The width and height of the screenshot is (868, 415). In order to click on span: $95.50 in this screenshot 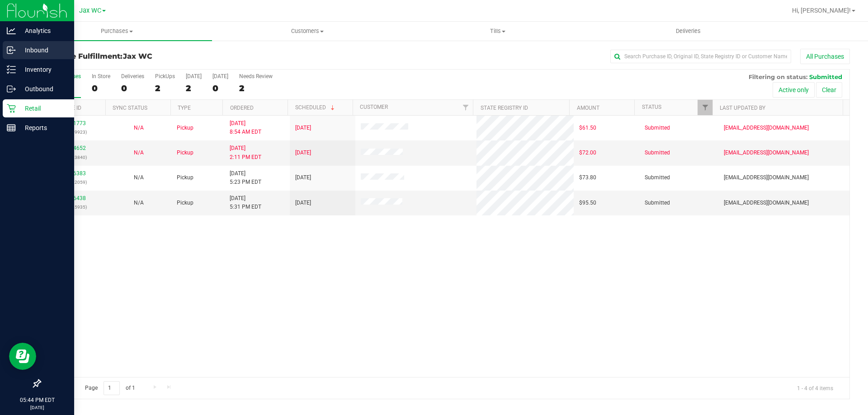, I will do `click(588, 203)`.